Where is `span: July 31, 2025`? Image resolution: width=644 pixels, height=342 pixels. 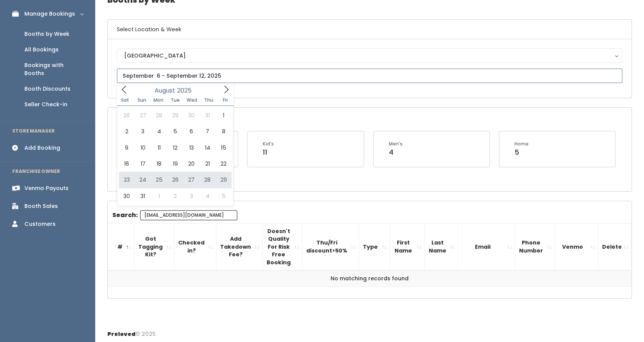
span: July 31, 2025 is located at coordinates (208, 115).